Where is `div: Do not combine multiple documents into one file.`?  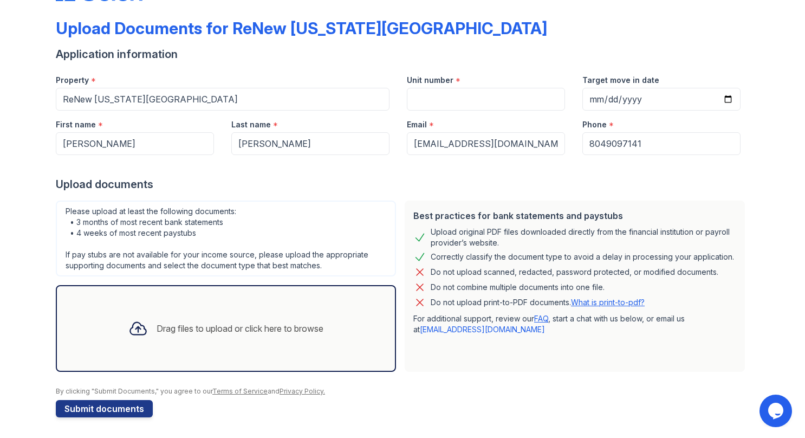
div: Do not combine multiple documents into one file. is located at coordinates (517, 287).